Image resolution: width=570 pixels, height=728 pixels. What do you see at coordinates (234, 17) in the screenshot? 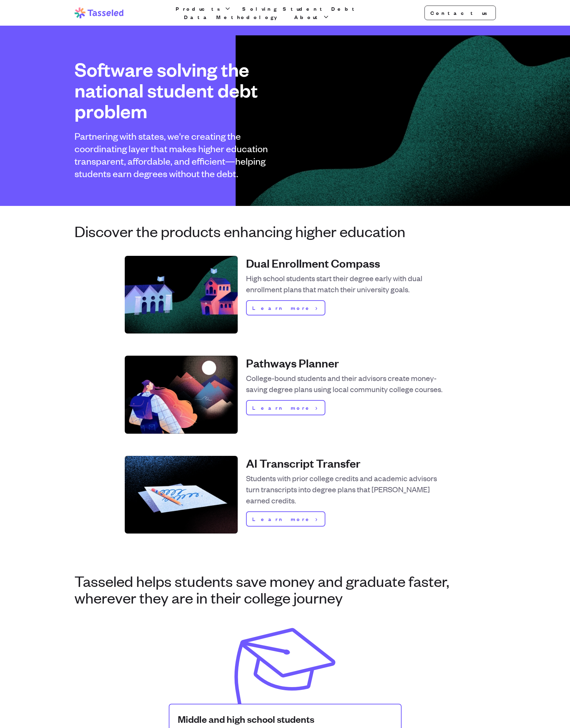
I see `a: Data Methodology` at bounding box center [234, 17].